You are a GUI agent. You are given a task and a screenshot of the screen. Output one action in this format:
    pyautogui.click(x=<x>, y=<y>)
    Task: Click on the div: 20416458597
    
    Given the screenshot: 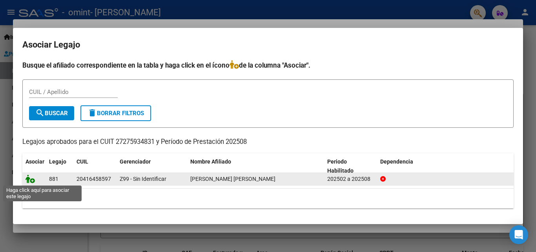 What is the action you would take?
    pyautogui.click(x=94, y=179)
    